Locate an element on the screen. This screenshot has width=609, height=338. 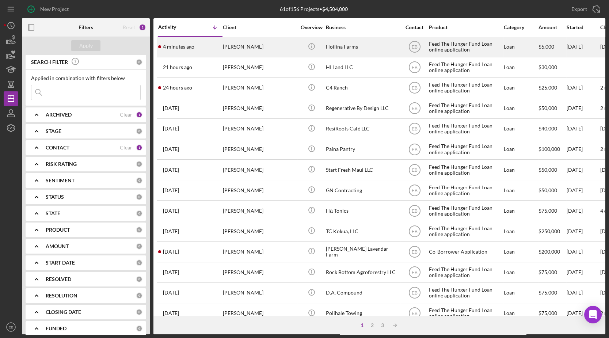
time: 2025-08-11 22:51 is located at coordinates (178, 67).